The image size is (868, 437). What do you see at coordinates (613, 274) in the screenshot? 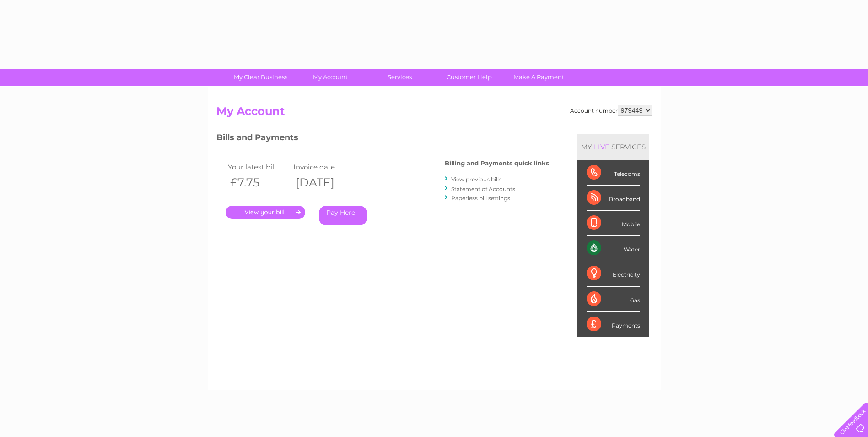
I see `div: Electricity` at bounding box center [613, 274].